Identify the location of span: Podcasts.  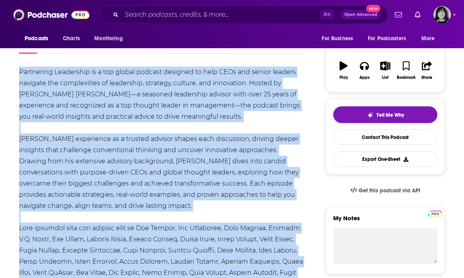
(36, 39).